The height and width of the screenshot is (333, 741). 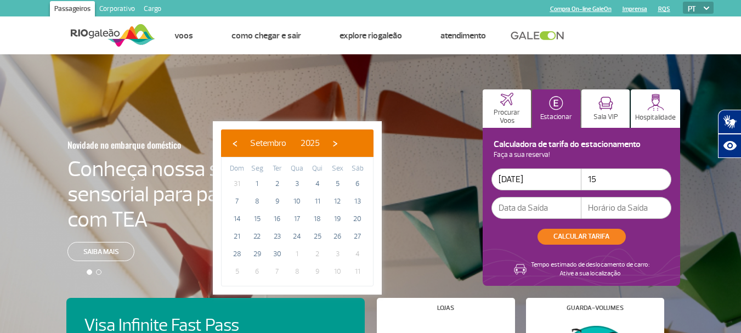 I want to click on img: carParkingHomeActive.svg, so click(x=556, y=103).